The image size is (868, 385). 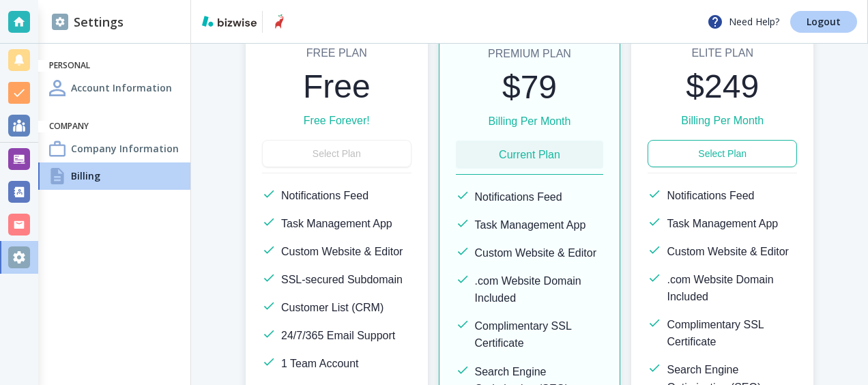 I want to click on a: BillingBilling, so click(x=114, y=176).